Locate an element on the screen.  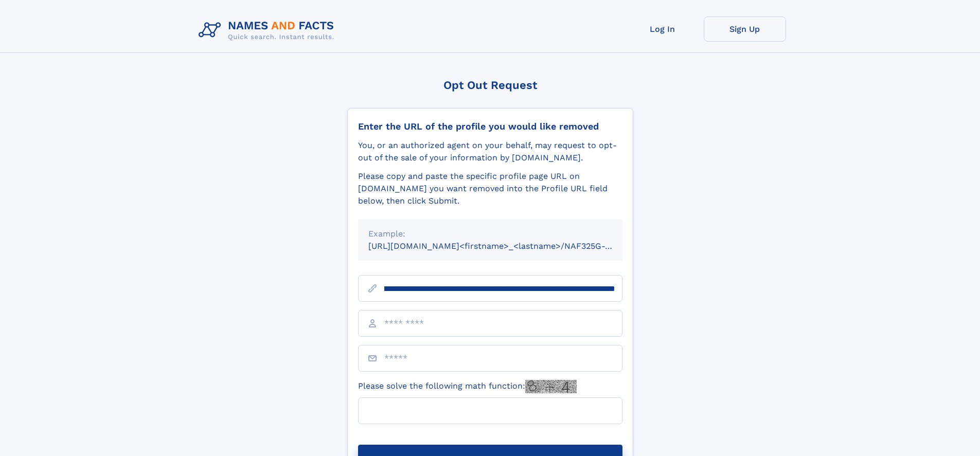
a: Sign Up is located at coordinates (745, 29).